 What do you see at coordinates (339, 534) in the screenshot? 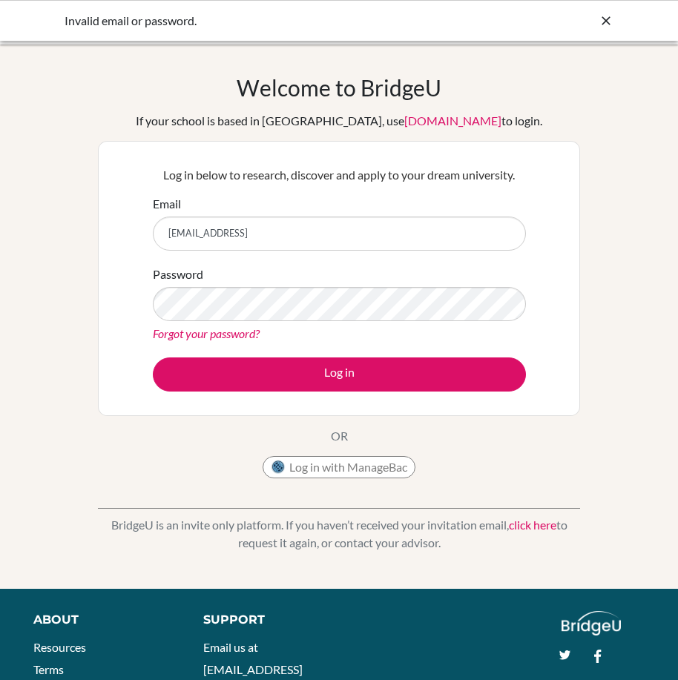
I see `p: BridgeU is an invite only platform. If you haven’t received your invitation email, to request it ...` at bounding box center [339, 534].